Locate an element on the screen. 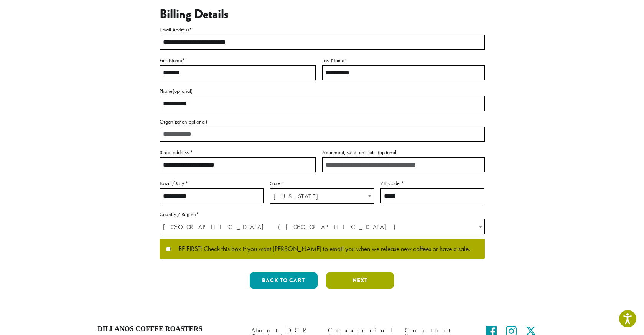 The width and height of the screenshot is (644, 335). span: Washington is located at coordinates (321, 196).